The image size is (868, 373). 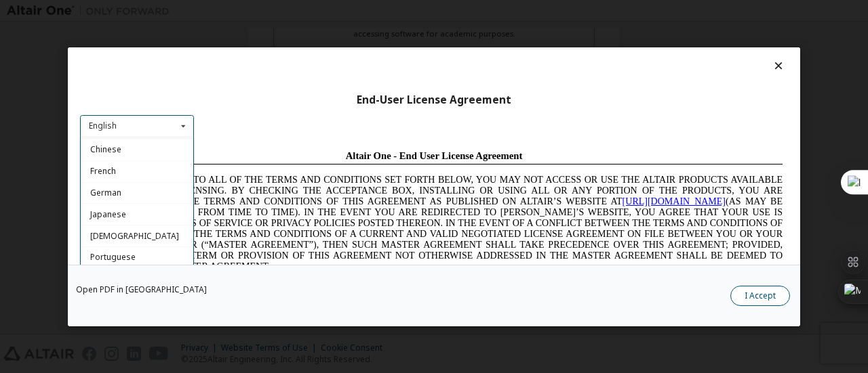 What do you see at coordinates (108, 214) in the screenshot?
I see `span: Japanese` at bounding box center [108, 214].